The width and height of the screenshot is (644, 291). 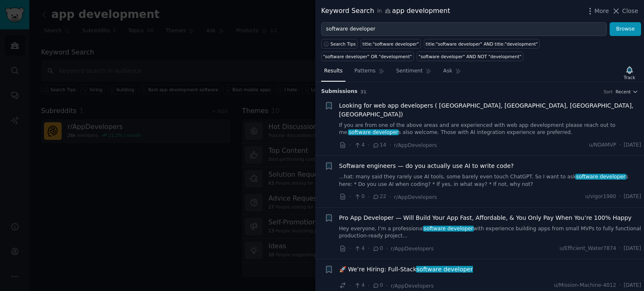 What do you see at coordinates (608, 92) in the screenshot?
I see `div: Sort` at bounding box center [608, 92].